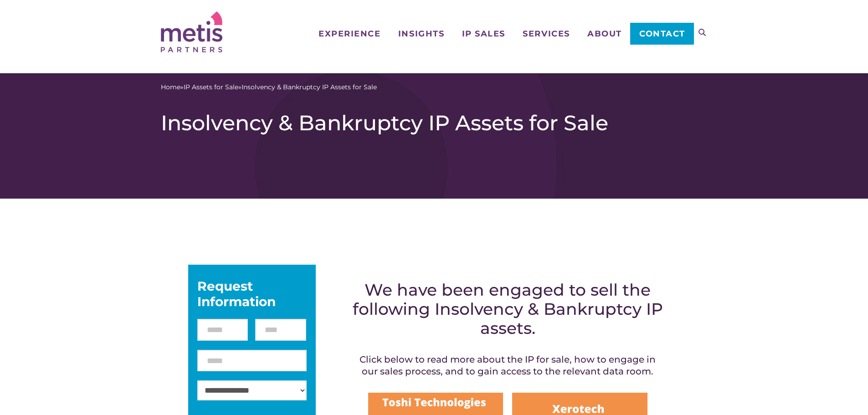  What do you see at coordinates (507, 365) in the screenshot?
I see `h4: Click below to read more about the IP for sale, how to engage in our sales process, and to gain a...` at bounding box center [507, 365].